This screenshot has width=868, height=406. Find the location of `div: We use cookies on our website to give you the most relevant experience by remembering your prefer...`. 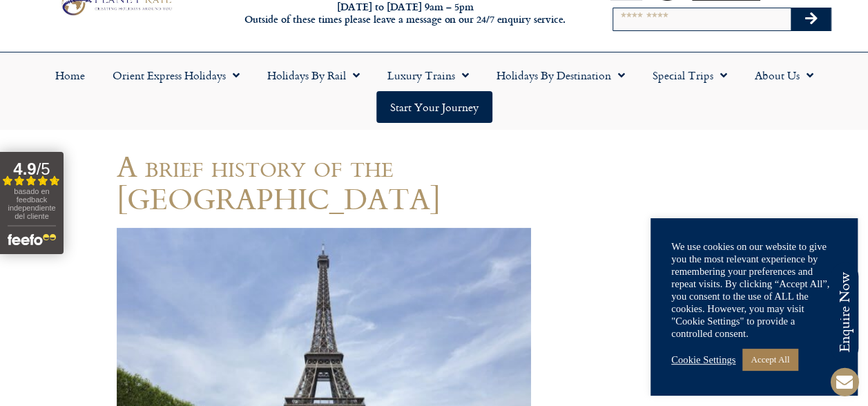

div: We use cookies on our website to give you the most relevant experience by remembering your prefer... is located at coordinates (755, 290).